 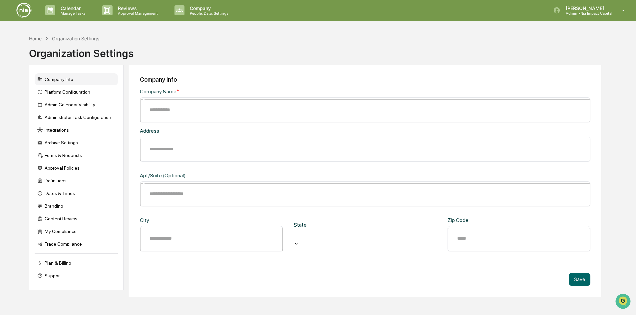 What do you see at coordinates (241, 91) in the screenshot?
I see `div: Company Name` at bounding box center [241, 91].